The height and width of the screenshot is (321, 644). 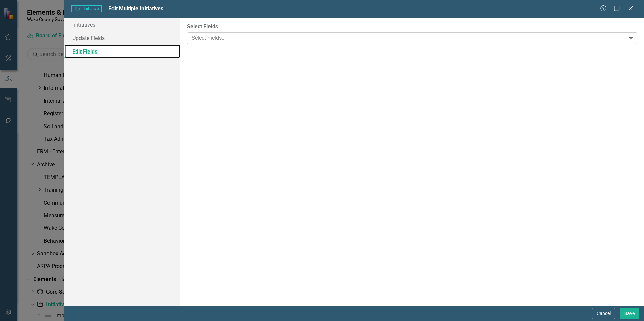 What do you see at coordinates (412, 27) in the screenshot?
I see `label: Select Fields` at bounding box center [412, 27].